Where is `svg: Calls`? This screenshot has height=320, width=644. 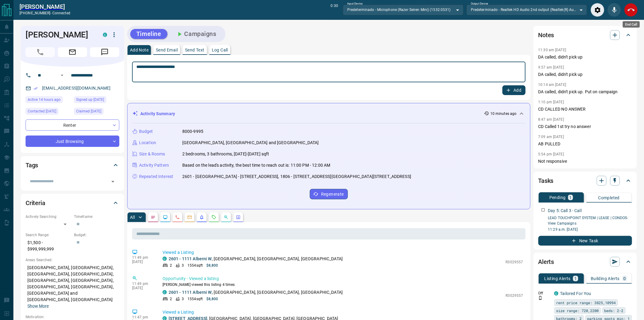 svg: Calls is located at coordinates (177, 217).